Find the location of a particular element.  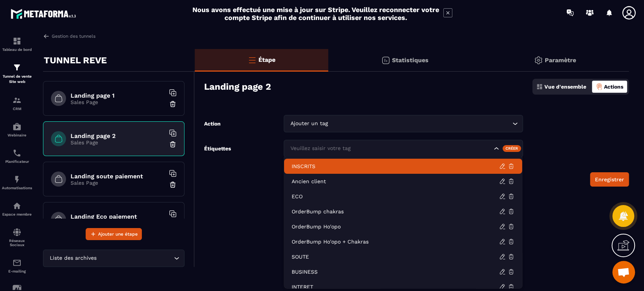

img: logo is located at coordinates (45, 13).